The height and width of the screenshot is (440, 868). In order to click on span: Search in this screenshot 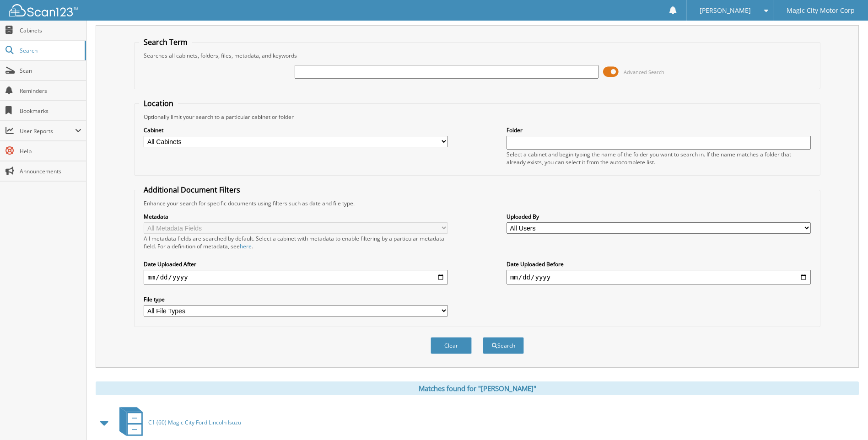, I will do `click(50, 50)`.